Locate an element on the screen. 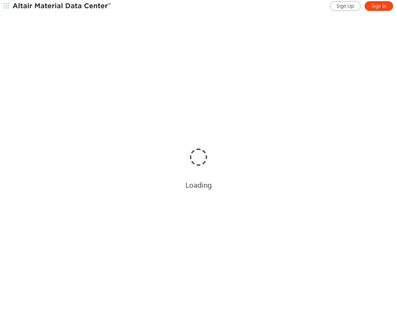 The image size is (397, 321). a: Sign Up is located at coordinates (345, 6).